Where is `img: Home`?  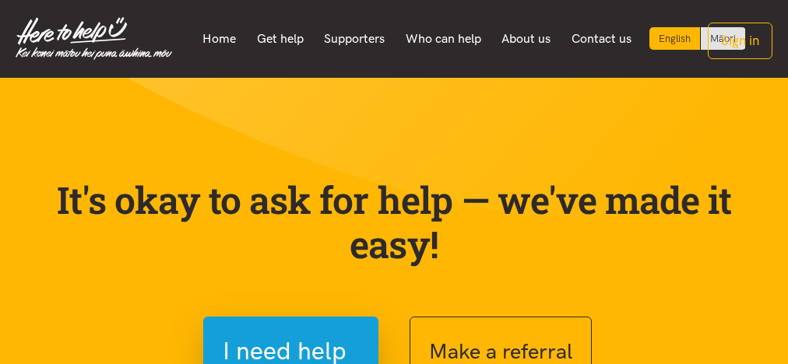
img: Home is located at coordinates (93, 38).